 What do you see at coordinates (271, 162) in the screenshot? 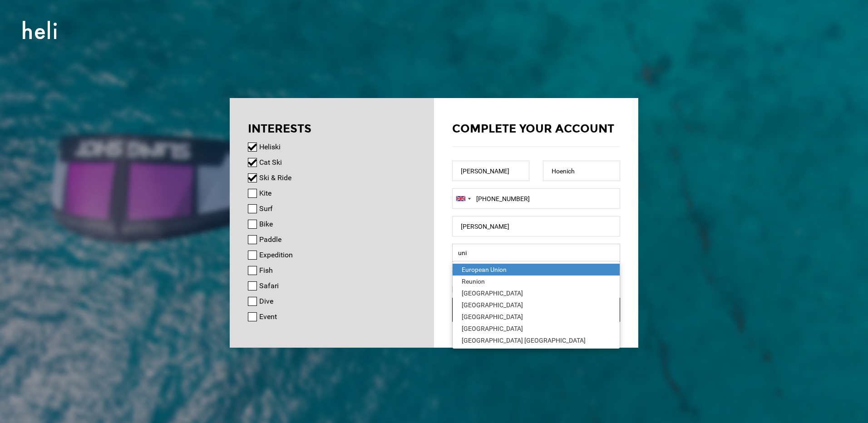
I see `label: Cat Ski` at bounding box center [271, 162].